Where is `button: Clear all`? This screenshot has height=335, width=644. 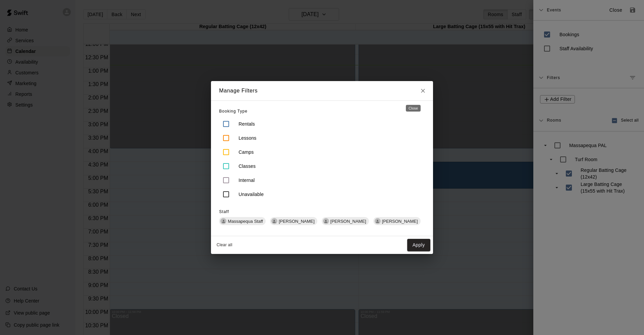
button: Clear all is located at coordinates (225, 245).